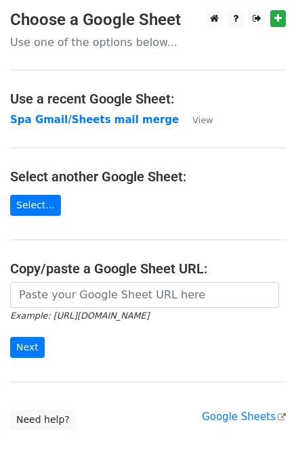  I want to click on p: Use one of the options below..., so click(148, 42).